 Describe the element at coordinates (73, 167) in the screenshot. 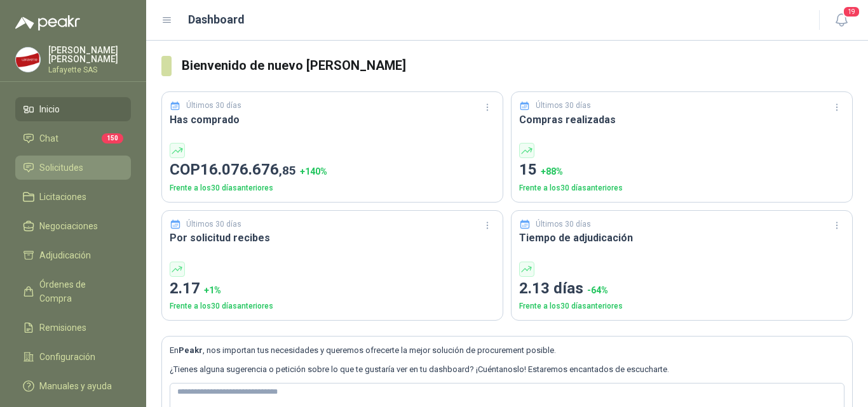

I see `a: Solicitudes` at that location.